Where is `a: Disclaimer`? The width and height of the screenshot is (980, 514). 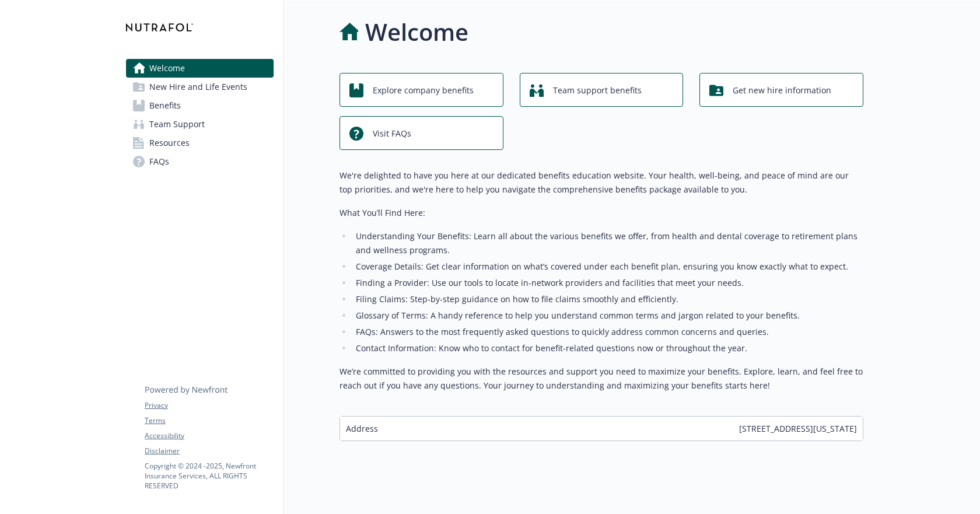 a: Disclaimer is located at coordinates (209, 451).